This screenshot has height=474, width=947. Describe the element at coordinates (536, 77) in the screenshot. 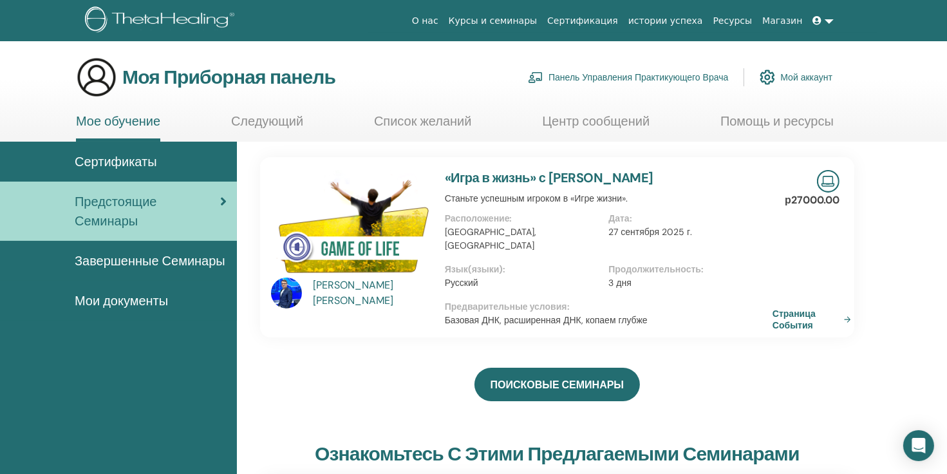

I see `img: chalkboard-teacher.svg` at that location.